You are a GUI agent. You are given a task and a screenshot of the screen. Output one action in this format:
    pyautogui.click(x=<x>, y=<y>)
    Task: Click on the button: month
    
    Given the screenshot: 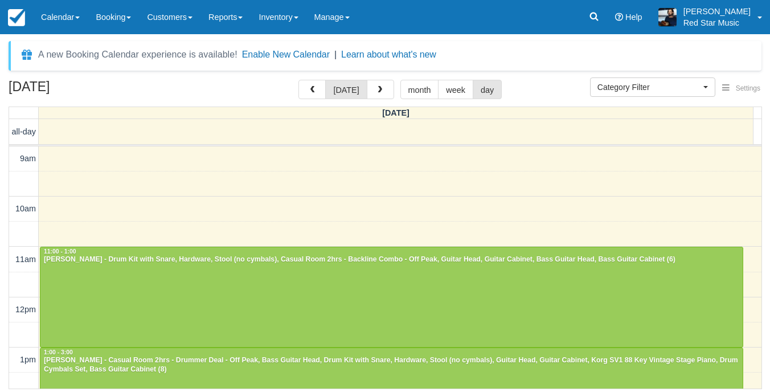 What is the action you would take?
    pyautogui.click(x=420, y=89)
    